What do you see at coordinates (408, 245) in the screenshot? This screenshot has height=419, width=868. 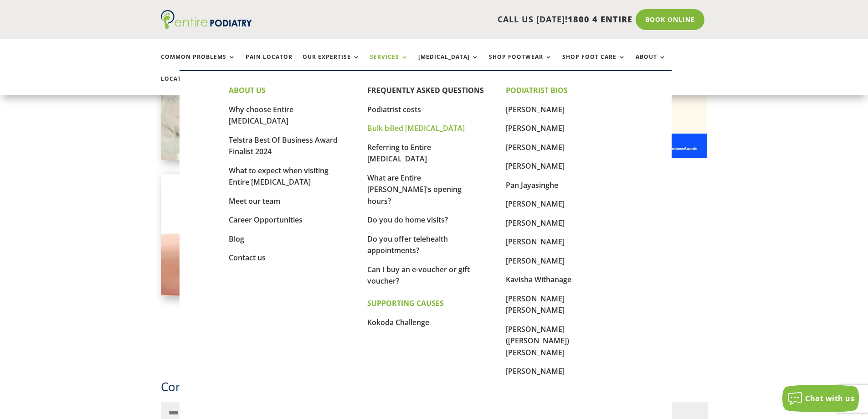 I see `a: Do you offer telehealth appointments?` at bounding box center [408, 245].